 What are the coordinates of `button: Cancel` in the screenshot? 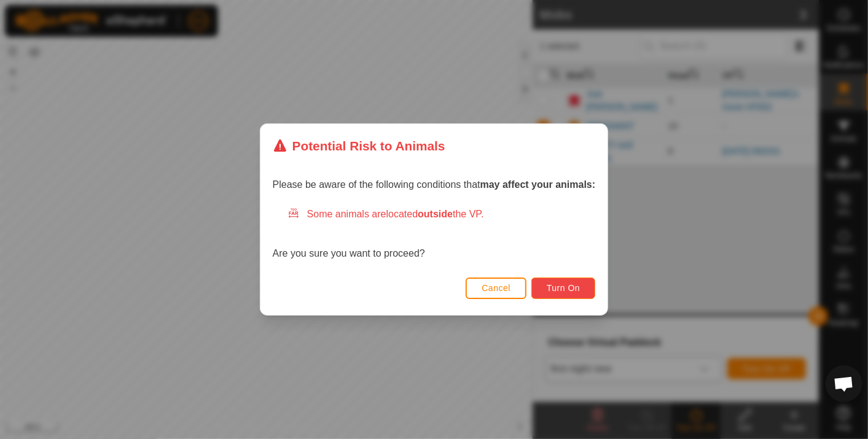 It's located at (495, 288).